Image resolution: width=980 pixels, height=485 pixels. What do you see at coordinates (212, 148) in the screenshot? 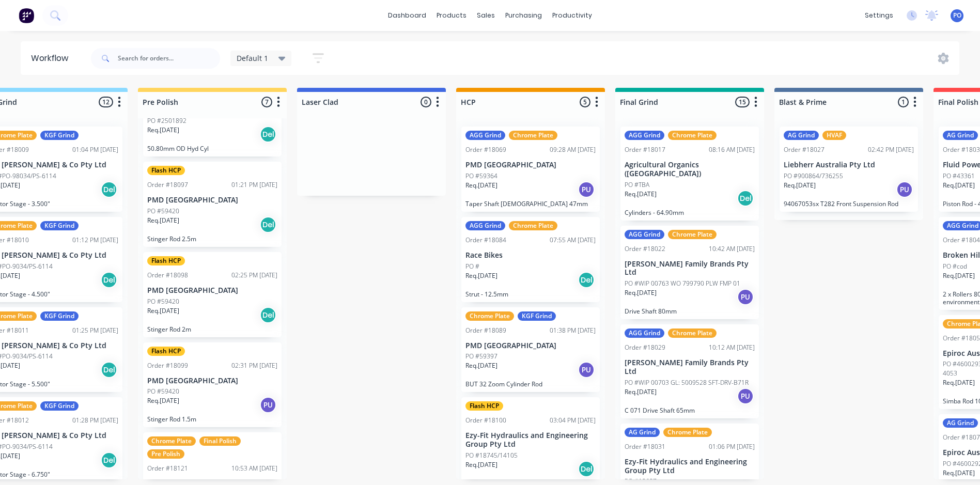
I see `p: 50.80mm OD Hyd Cyl` at bounding box center [212, 148].